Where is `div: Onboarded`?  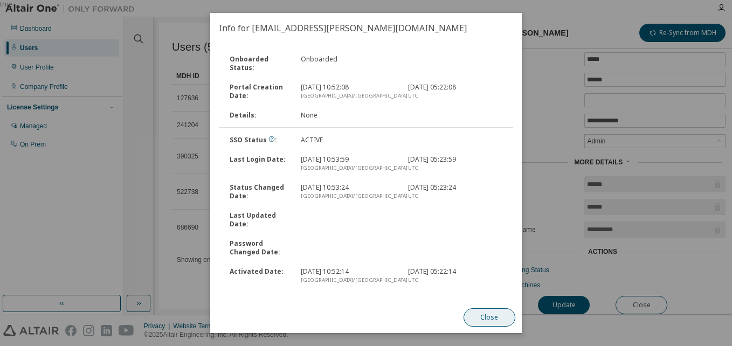
div: Onboarded is located at coordinates (348, 64).